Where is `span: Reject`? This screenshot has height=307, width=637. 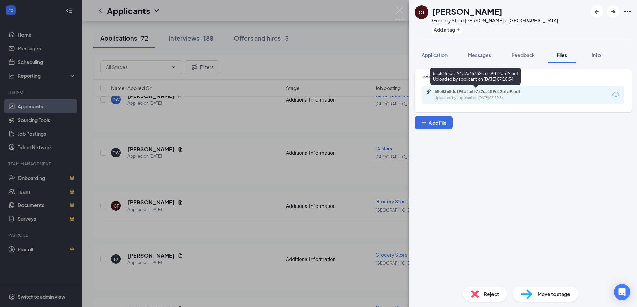 span: Reject is located at coordinates (491, 294).